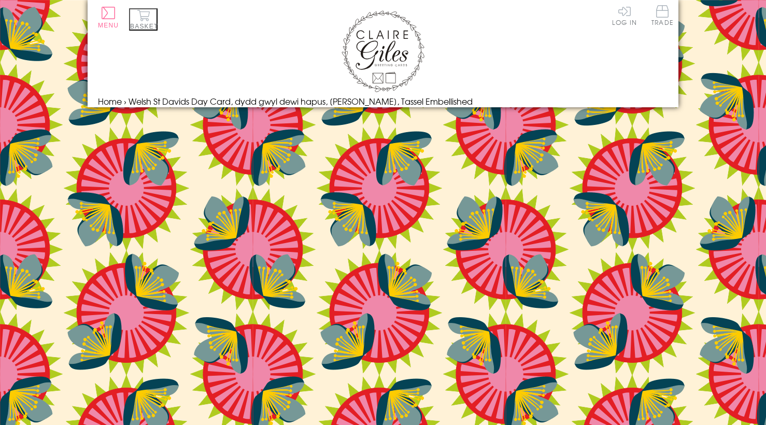 Image resolution: width=766 pixels, height=425 pixels. Describe the element at coordinates (663, 15) in the screenshot. I see `span: Trade` at that location.